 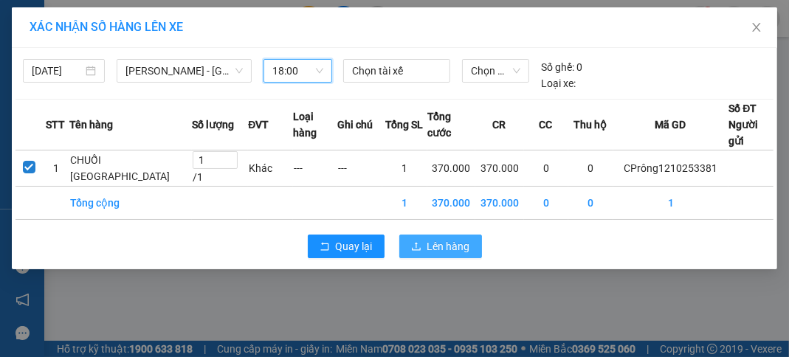 What do you see at coordinates (558, 83) in the screenshot?
I see `span: Loại xe:` at bounding box center [558, 83].